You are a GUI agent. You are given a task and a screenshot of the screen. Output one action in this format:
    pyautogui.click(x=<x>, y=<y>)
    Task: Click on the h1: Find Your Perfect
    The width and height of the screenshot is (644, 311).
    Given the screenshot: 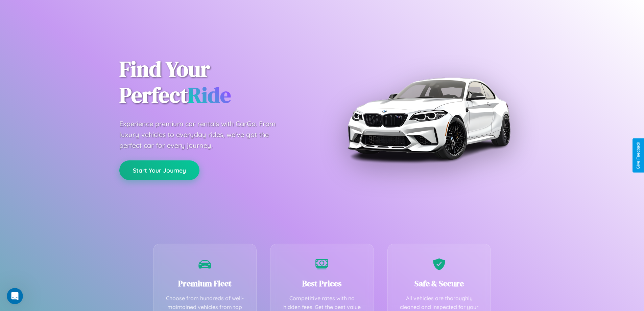 What is the action you would take?
    pyautogui.click(x=216, y=82)
    